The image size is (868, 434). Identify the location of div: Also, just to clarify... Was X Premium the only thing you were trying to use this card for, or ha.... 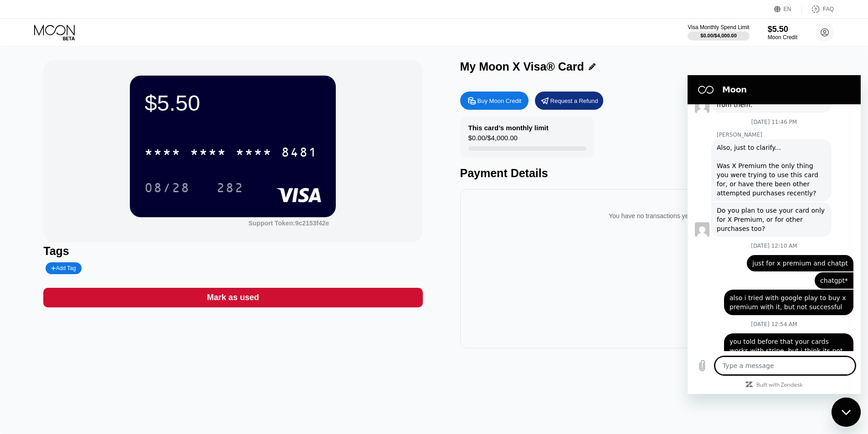
(84, 95).